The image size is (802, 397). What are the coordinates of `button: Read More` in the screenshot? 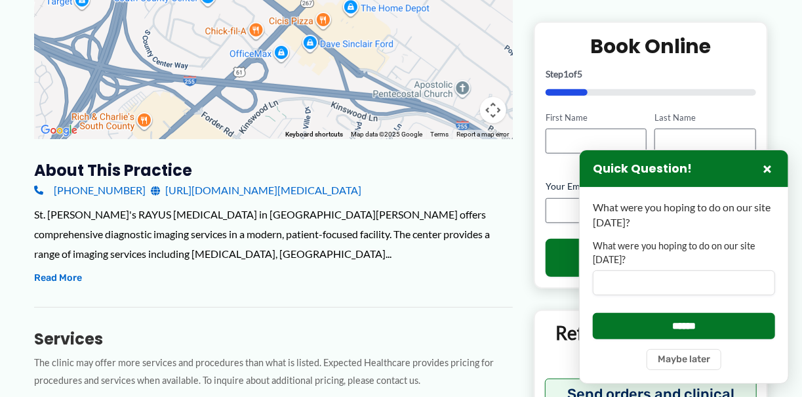 It's located at (58, 278).